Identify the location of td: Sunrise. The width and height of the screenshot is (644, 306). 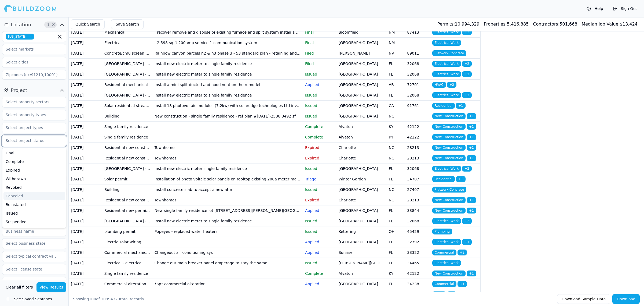
(361, 252).